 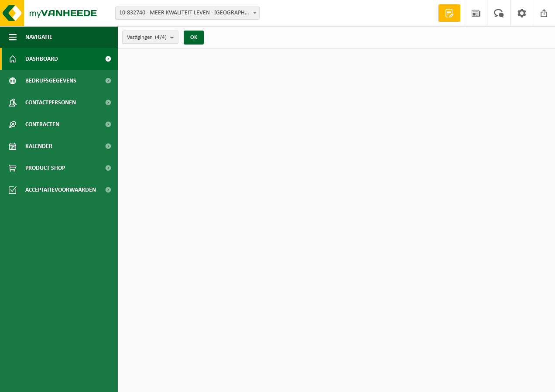 I want to click on count: (4/4), so click(x=161, y=37).